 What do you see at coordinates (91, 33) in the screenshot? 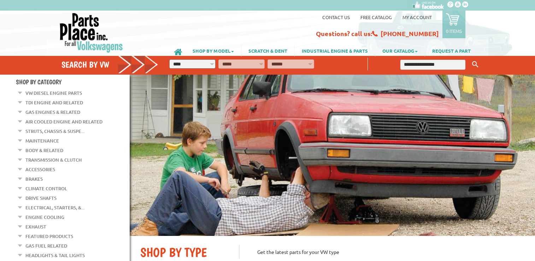
I see `img: Parts Place Inc!` at bounding box center [91, 33].